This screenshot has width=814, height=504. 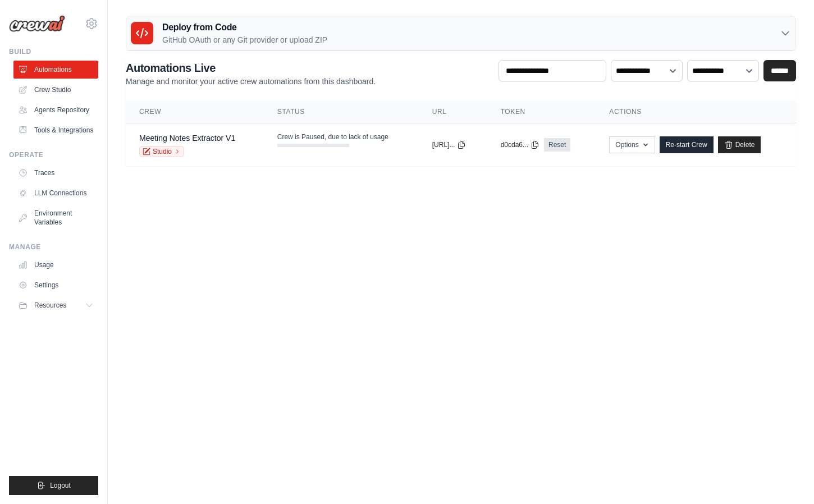 What do you see at coordinates (60, 486) in the screenshot?
I see `span: Logout` at bounding box center [60, 486].